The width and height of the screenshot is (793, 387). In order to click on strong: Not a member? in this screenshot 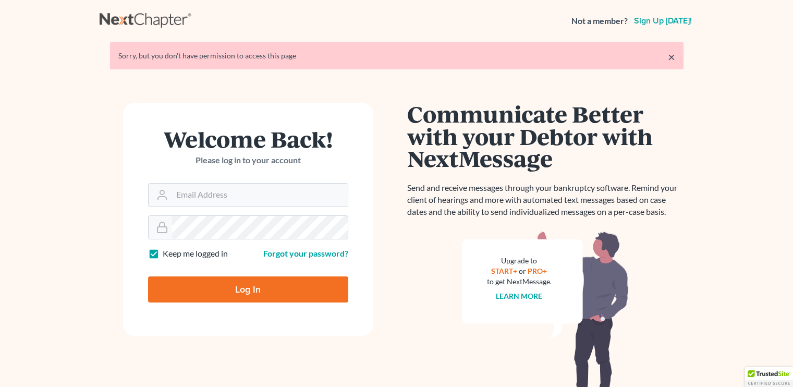, I will do `click(600, 21)`.